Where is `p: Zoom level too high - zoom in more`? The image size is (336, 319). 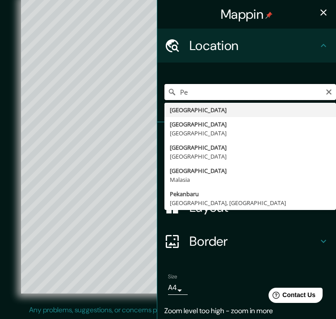 p: Zoom level too high - zoom in more is located at coordinates (247, 311).